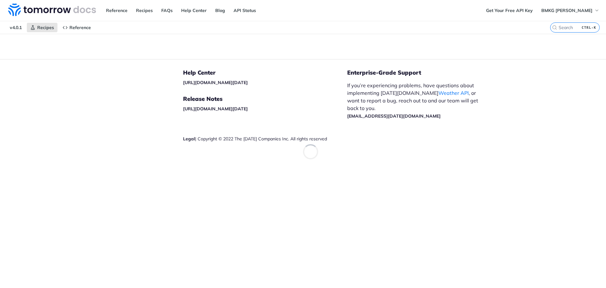 The width and height of the screenshot is (606, 288). What do you see at coordinates (265, 73) in the screenshot?
I see `h5: Help Center` at bounding box center [265, 73].